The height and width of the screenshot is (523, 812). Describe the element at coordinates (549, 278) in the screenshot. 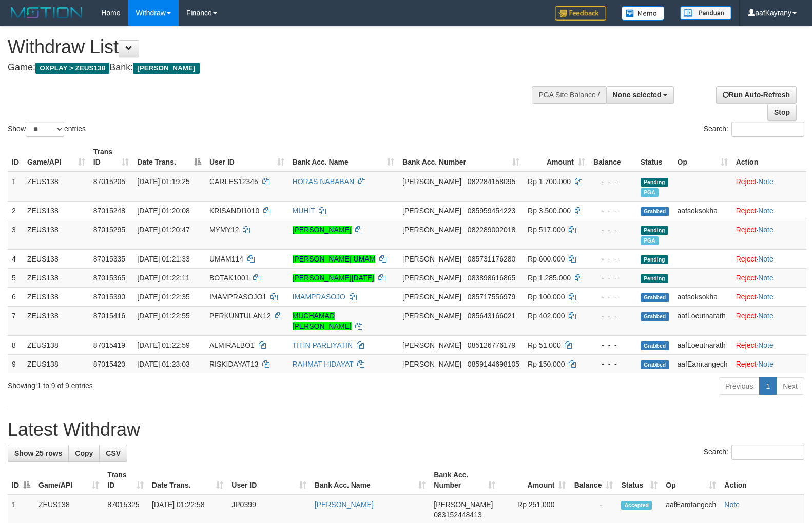

I see `span: Rp 1.285.000` at that location.